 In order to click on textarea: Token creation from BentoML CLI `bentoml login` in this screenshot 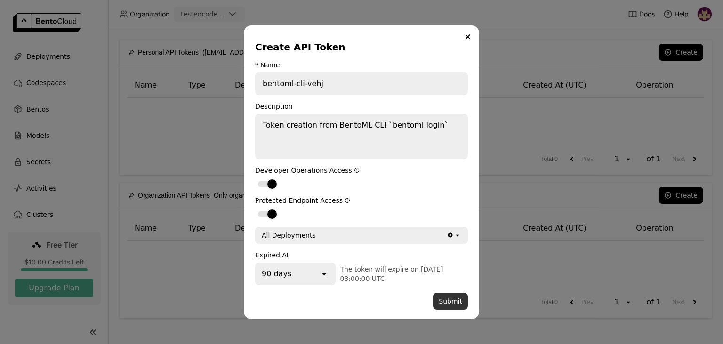, I will do `click(361, 136)`.